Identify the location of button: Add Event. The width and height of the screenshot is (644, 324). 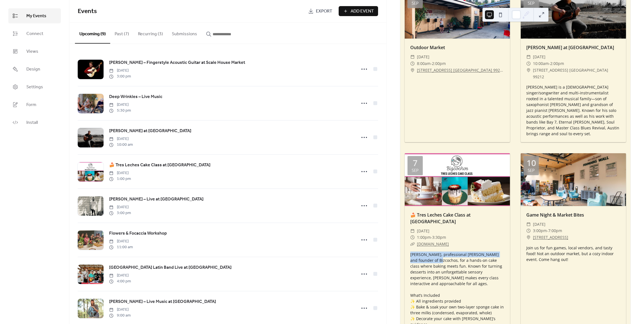
(358, 11).